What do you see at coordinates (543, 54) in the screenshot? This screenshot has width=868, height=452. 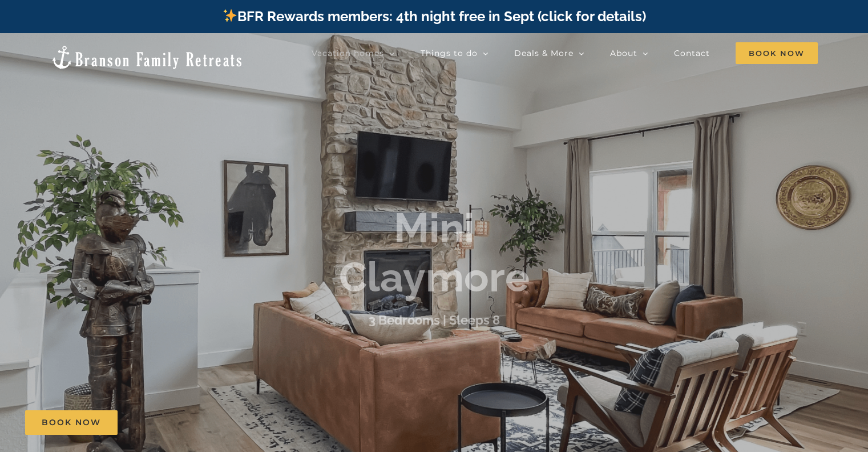 I see `span: Deals & More` at bounding box center [543, 54].